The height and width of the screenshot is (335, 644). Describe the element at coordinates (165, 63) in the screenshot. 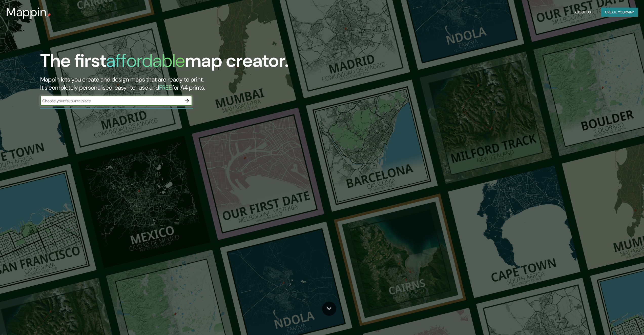

I see `h1: The first map creator.` at that location.